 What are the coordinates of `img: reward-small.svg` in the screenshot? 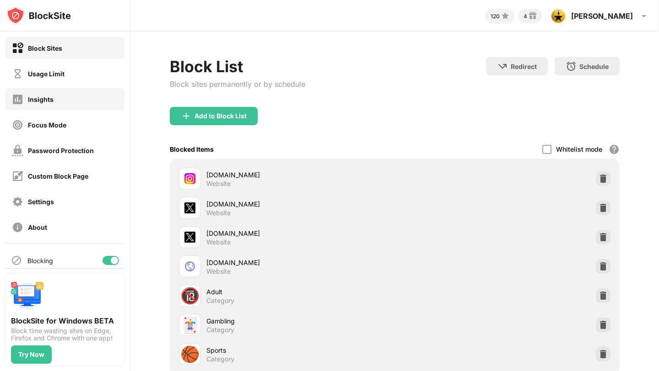 It's located at (532, 16).